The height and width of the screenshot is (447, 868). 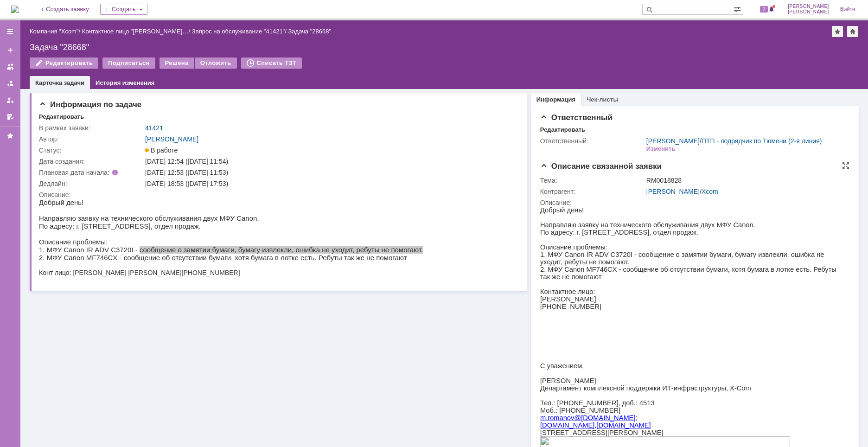 I want to click on a: Информация, so click(x=556, y=99).